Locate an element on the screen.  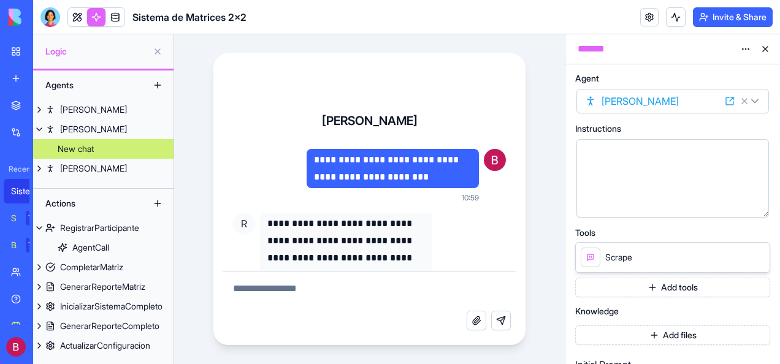
a: AgentCall is located at coordinates (103, 248).